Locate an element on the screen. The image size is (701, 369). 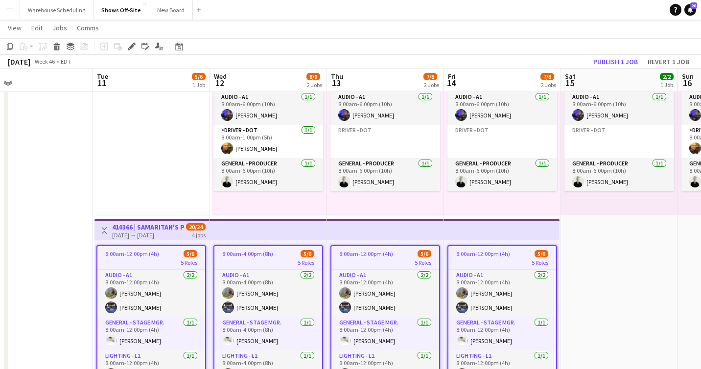
button: Warehouse Scheduling is located at coordinates (57, 10).